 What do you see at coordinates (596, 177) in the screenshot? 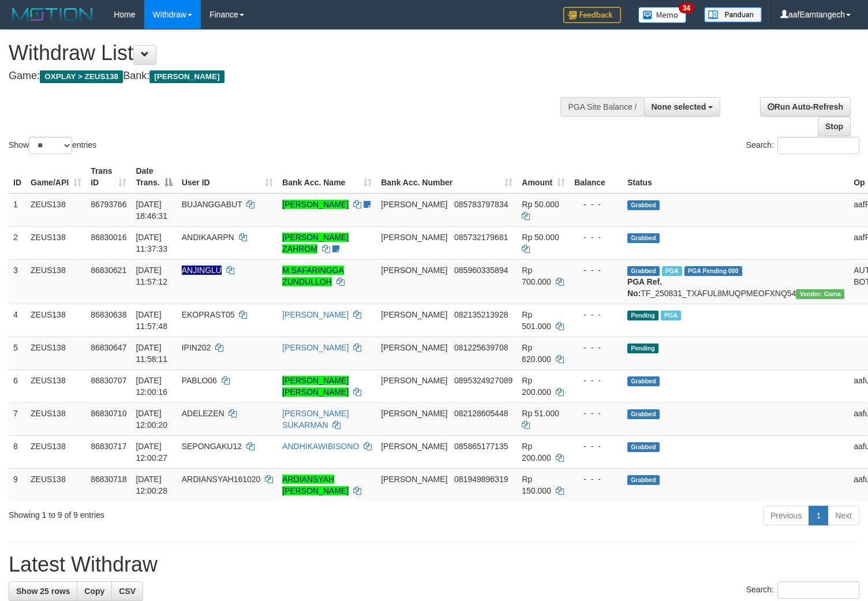
I see `th: Balance` at bounding box center [596, 177].